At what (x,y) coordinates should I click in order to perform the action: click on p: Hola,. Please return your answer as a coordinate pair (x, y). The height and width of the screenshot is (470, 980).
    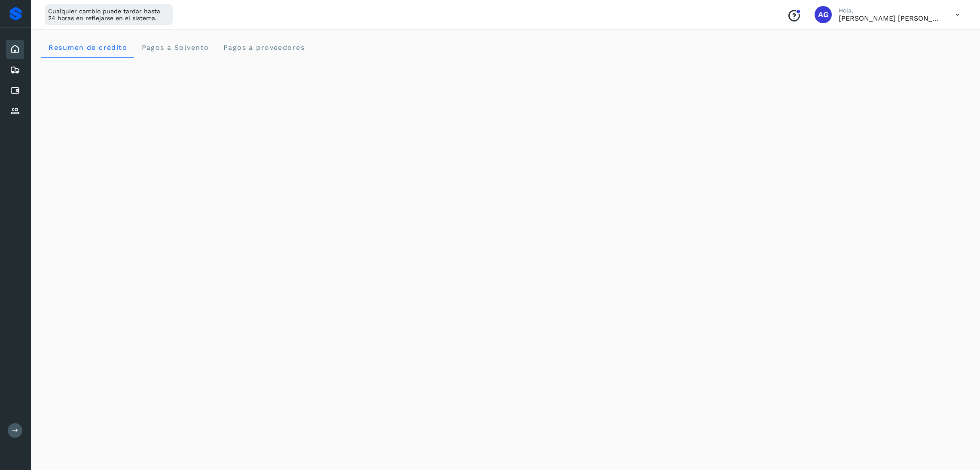
    Looking at the image, I should click on (890, 10).